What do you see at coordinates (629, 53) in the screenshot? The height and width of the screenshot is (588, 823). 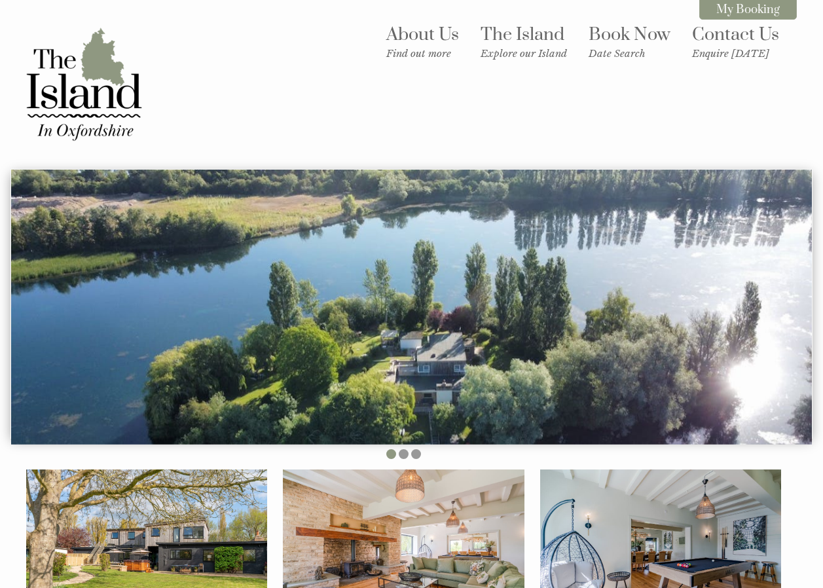 I see `small: Date Search` at bounding box center [629, 53].